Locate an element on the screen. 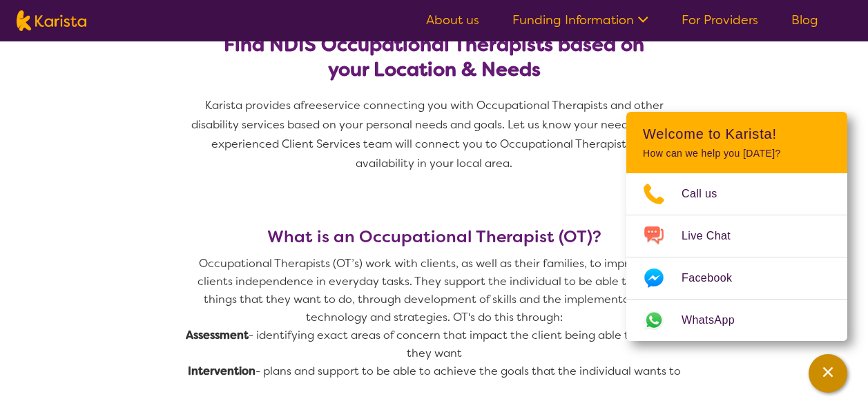 The image size is (868, 410). span: service connecting you with Occupational Therapists and other disability services based on your p... is located at coordinates (435, 134).